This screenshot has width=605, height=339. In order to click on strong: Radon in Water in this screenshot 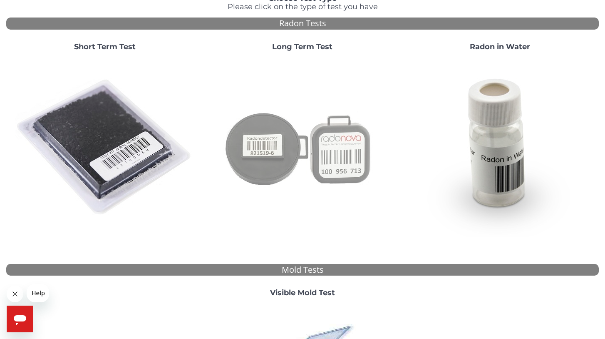, I will do `click(500, 47)`.